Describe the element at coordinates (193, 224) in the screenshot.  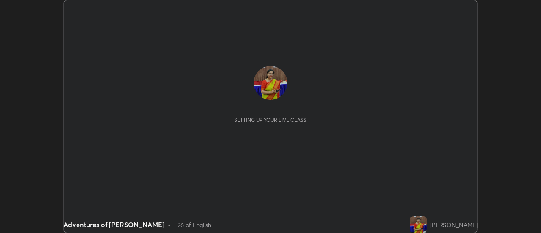
I see `div: L26 of English` at that location.